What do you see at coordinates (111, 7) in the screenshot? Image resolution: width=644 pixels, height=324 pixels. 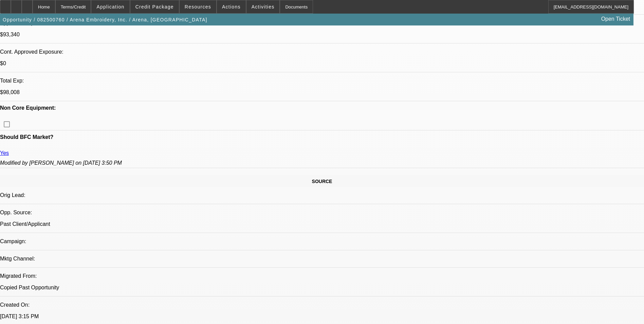 I see `button: Application` at bounding box center [111, 7].